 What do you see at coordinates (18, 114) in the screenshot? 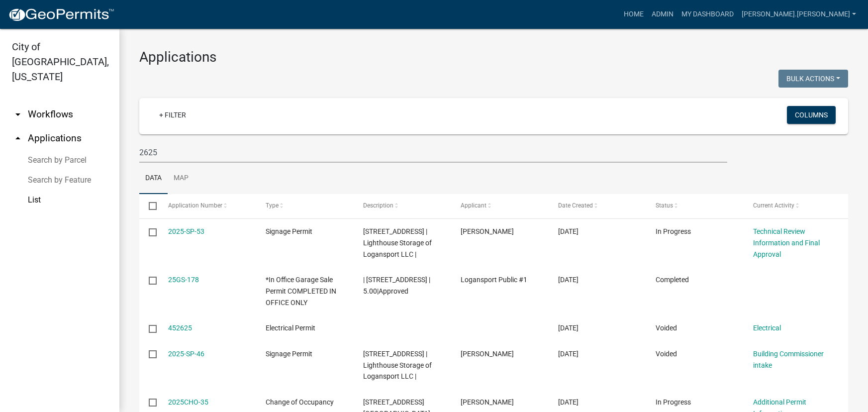
I see `i: arrow_drop_down` at bounding box center [18, 114].